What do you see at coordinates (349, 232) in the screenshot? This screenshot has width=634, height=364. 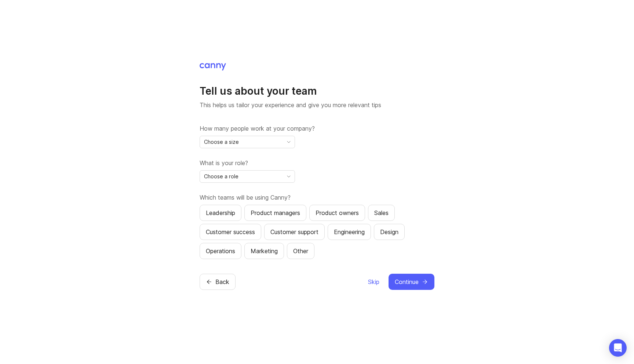 I see `div: Engineering` at bounding box center [349, 232].